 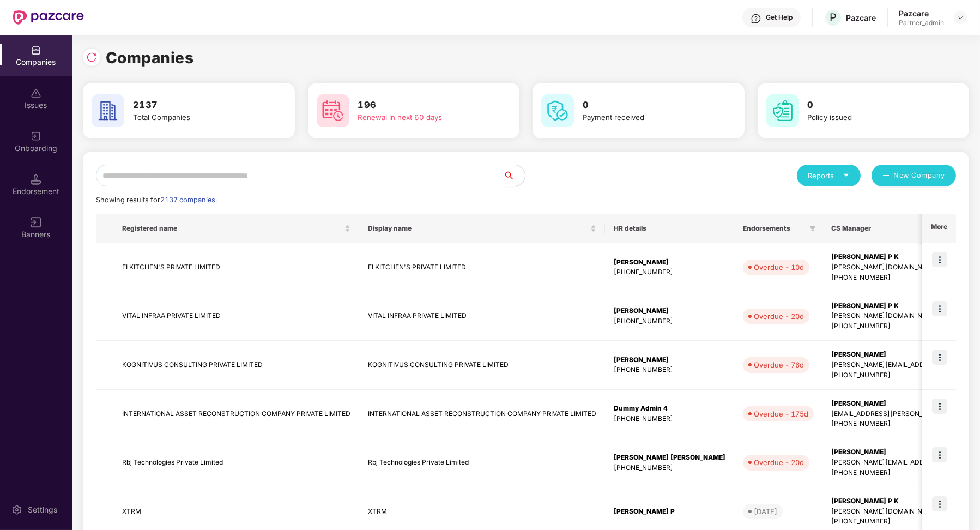 I want to click on img: svg+xml;base64,PHN2ZyBpZD0iU2V0dGluZy0yMHgyMCIgeG1sbnM9Imh0dHA6Ly93d3cudzMub3JnLzIwMDAvc3ZnIiB3aW..., so click(x=17, y=510).